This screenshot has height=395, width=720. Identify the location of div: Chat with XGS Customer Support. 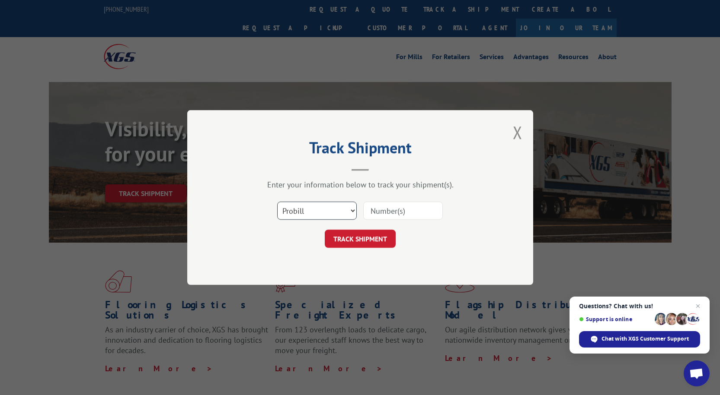
(639, 340).